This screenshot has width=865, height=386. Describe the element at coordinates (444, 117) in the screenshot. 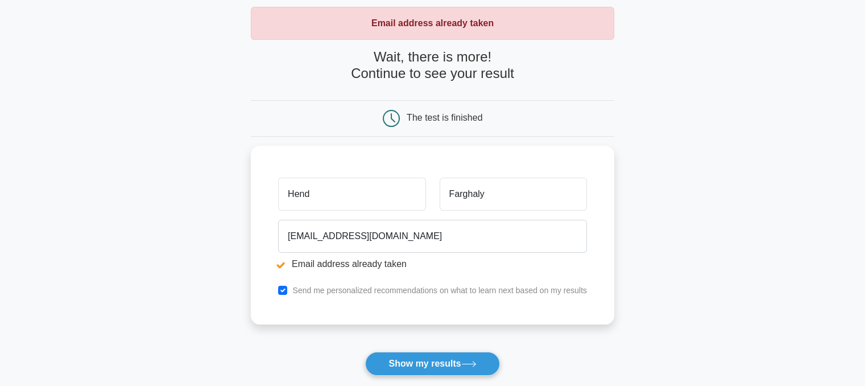

I see `div: The test is finished` at that location.